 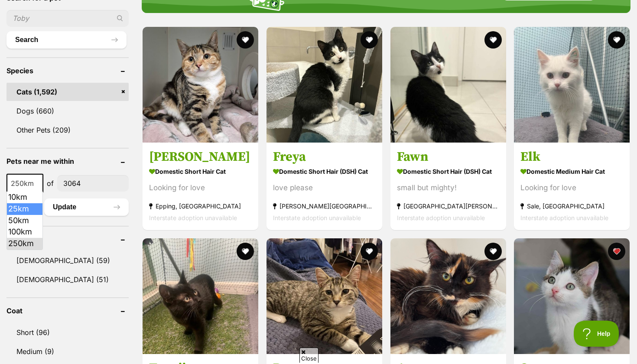 I want to click on img: Stumpy - Domestic Short Hair (DSH) Cat, so click(x=571, y=296).